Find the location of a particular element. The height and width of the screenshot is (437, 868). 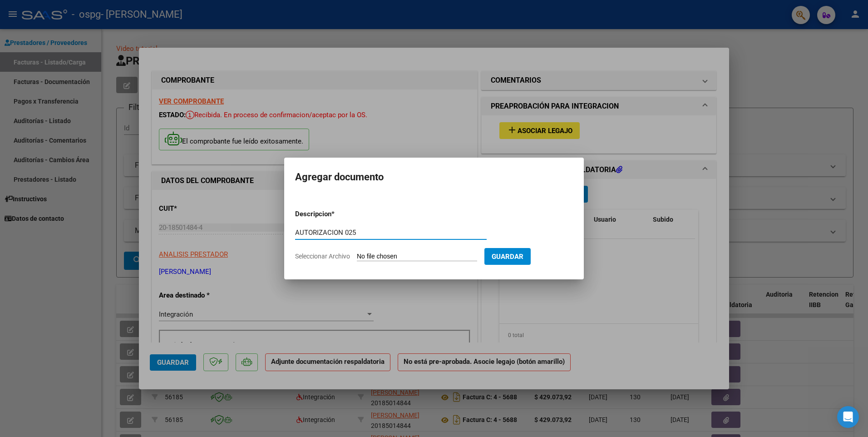

div: Open Intercom Messenger is located at coordinates (848, 417).